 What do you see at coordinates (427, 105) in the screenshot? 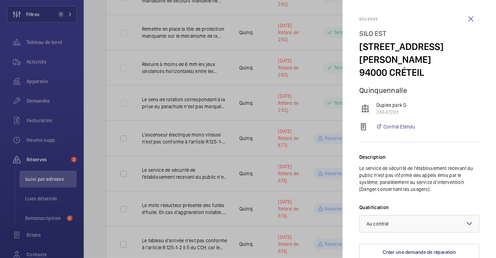
I see `p: Duplex park D` at bounding box center [427, 105].